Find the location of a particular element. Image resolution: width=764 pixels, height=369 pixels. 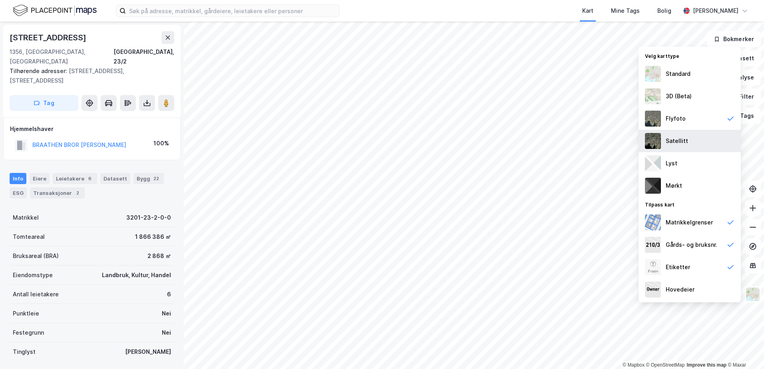

input: Søk på adresse, matrikkel, gårdeiere, leietakere eller personer is located at coordinates (232, 11).